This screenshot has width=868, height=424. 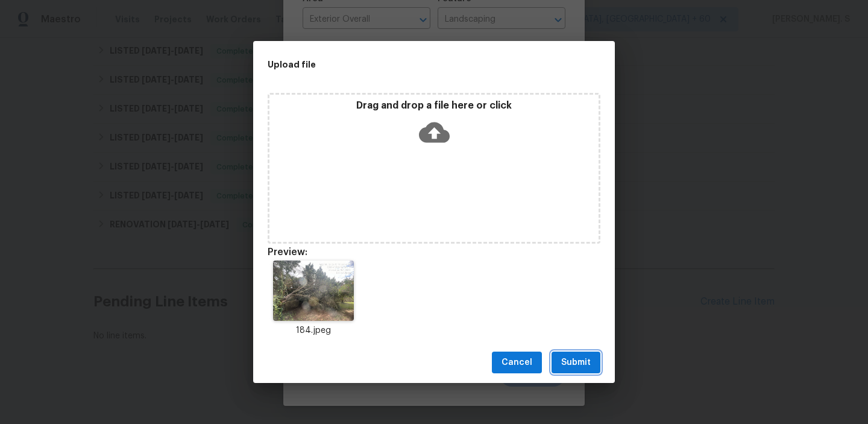 What do you see at coordinates (434, 106) in the screenshot?
I see `p: Drag and drop a file here or click` at bounding box center [434, 106].